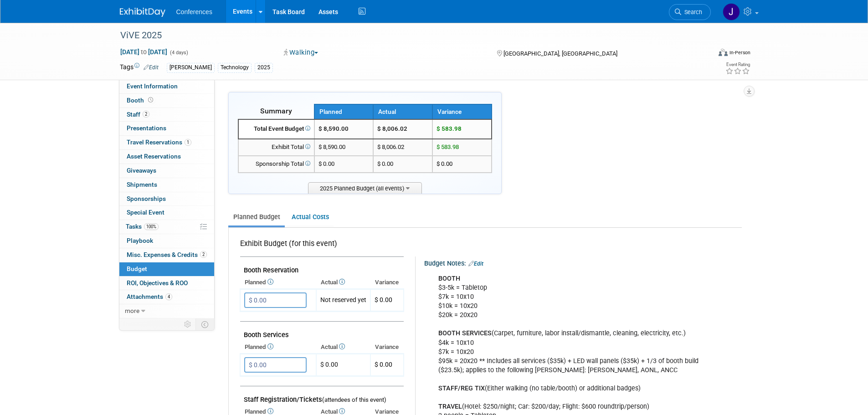 The image size is (868, 415). What do you see at coordinates (167, 101) in the screenshot?
I see `a: Booth` at bounding box center [167, 101].